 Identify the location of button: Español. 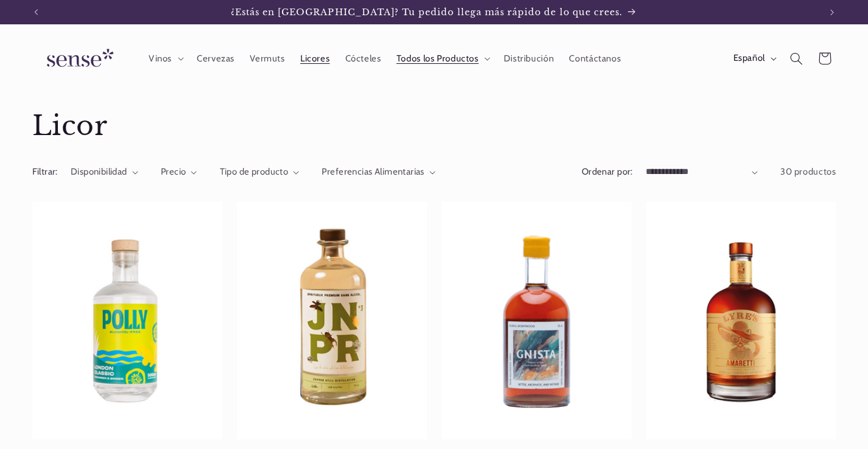
(753, 58).